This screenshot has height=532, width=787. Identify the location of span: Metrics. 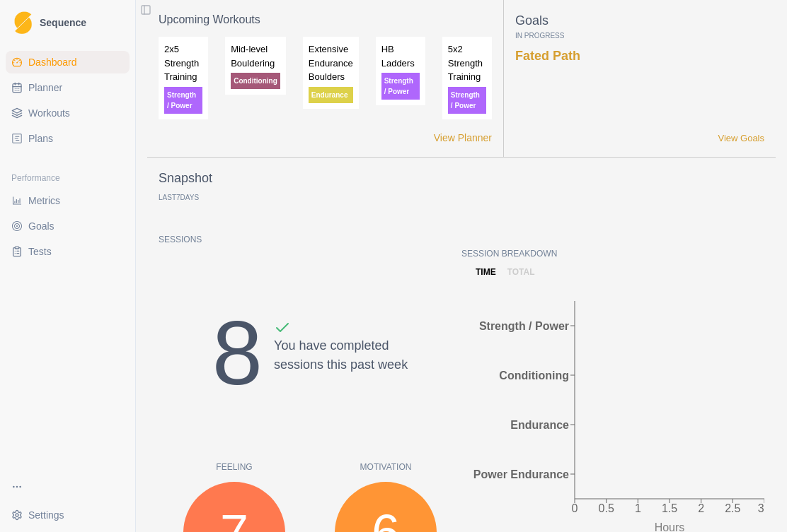
(44, 201).